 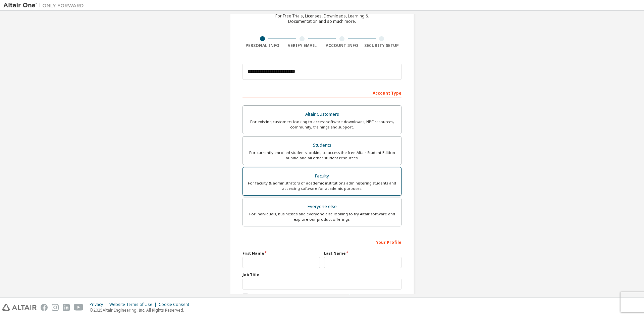 I want to click on label: Last Name, so click(x=363, y=253).